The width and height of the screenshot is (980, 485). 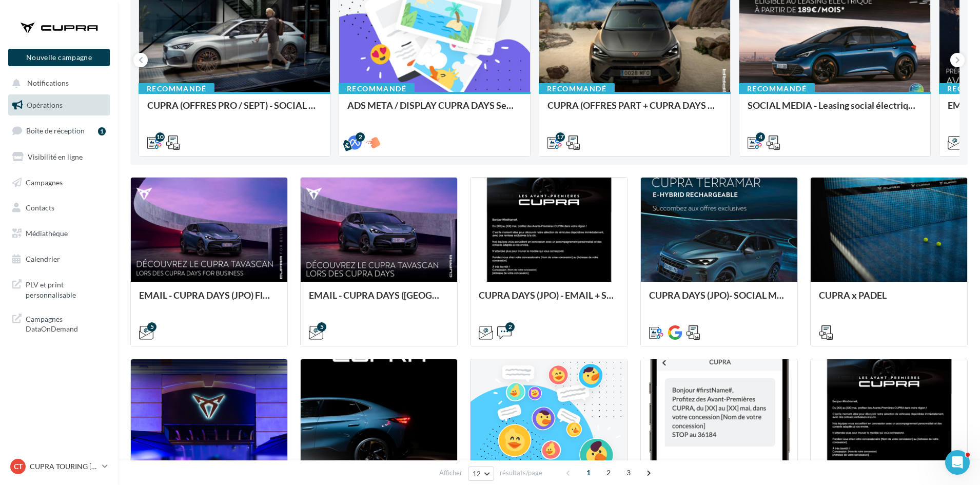 What do you see at coordinates (588, 473) in the screenshot?
I see `span: 1` at bounding box center [588, 473].